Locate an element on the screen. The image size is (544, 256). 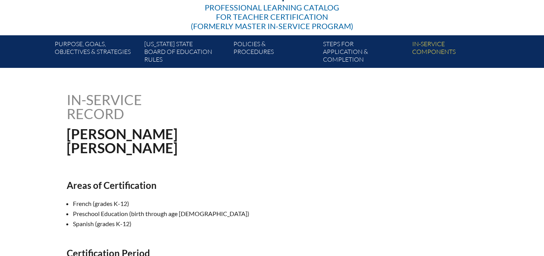
li: Spanish (grades K-12) is located at coordinates (209, 224).